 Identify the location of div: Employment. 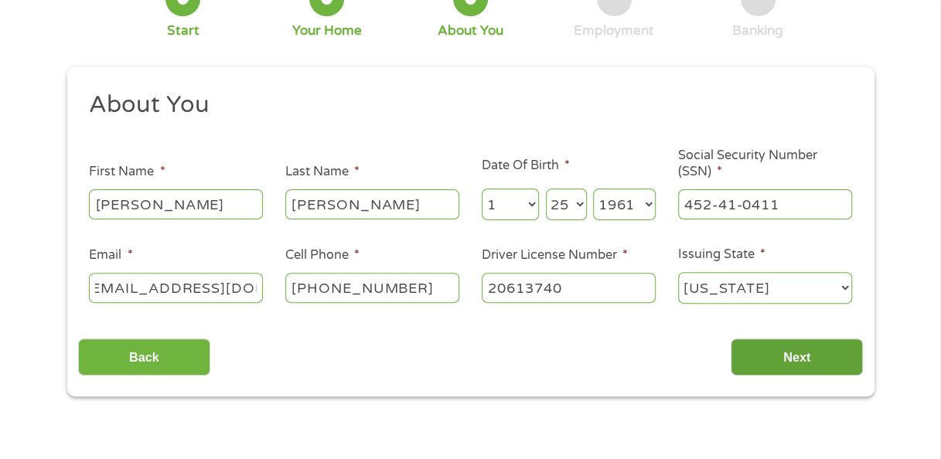
(614, 31).